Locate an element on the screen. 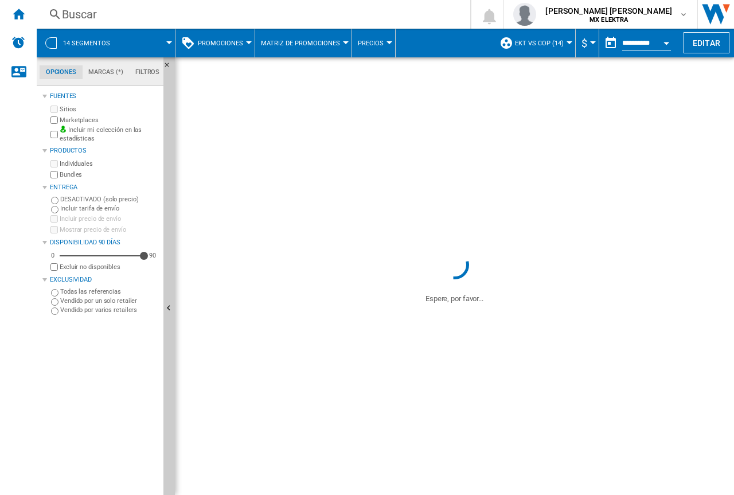 Image resolution: width=734 pixels, height=495 pixels. img: mysite-bg-18x18.png is located at coordinates (63, 129).